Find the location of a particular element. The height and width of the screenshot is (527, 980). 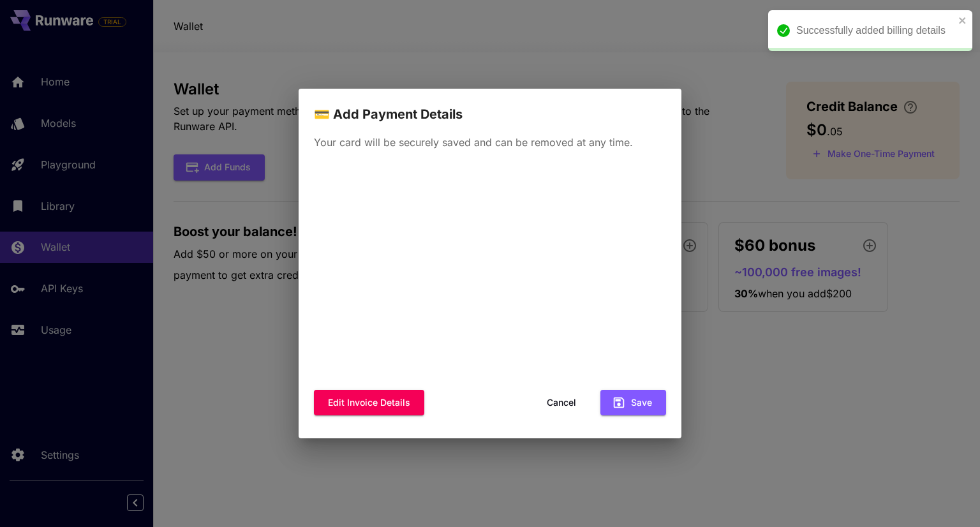

p: Your card will be securely saved and can be removed at any time. is located at coordinates (490, 143).